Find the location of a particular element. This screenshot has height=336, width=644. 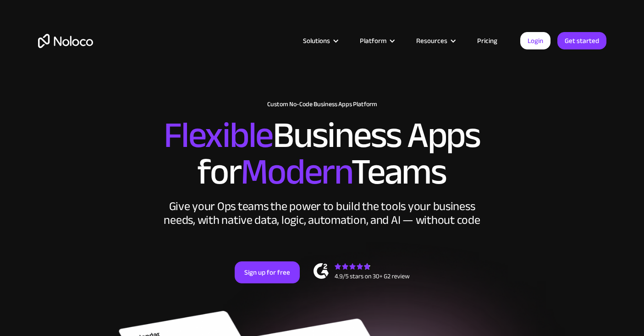

a: Login is located at coordinates (536, 41).